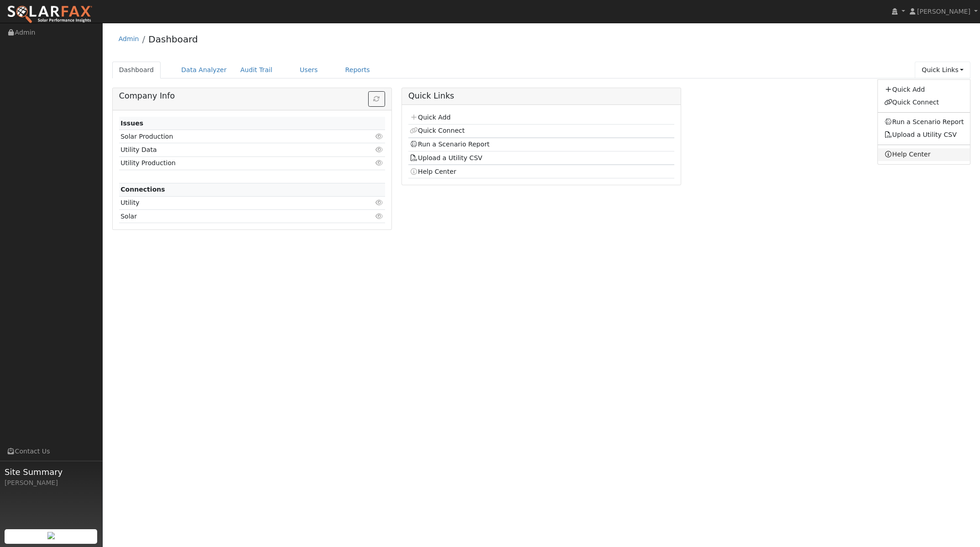 This screenshot has width=980, height=547. I want to click on a: Data Analyzer, so click(204, 70).